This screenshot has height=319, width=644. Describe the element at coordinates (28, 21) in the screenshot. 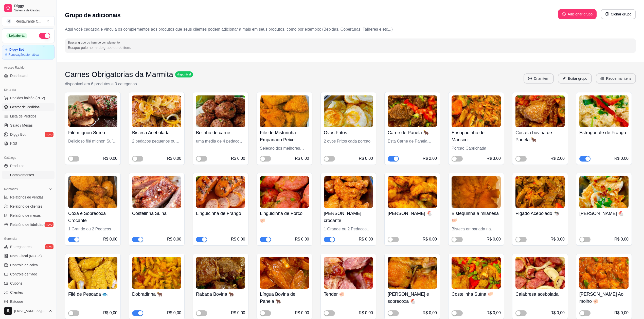

I see `button: Select a team` at that location.